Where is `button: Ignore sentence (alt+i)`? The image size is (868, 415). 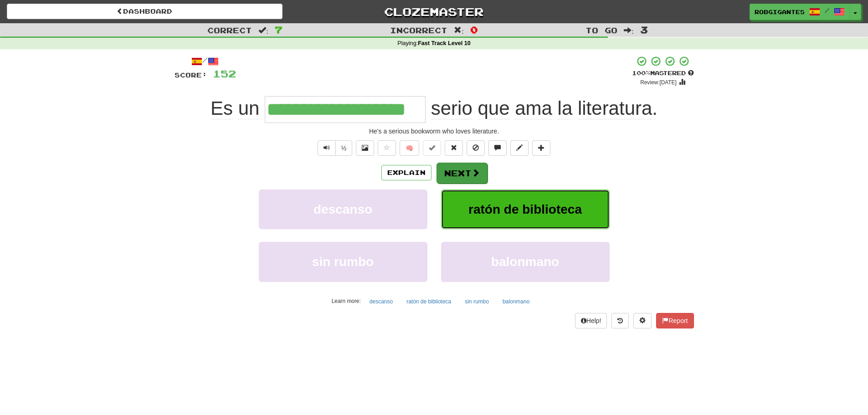
button: Ignore sentence (alt+i) is located at coordinates (476, 148).